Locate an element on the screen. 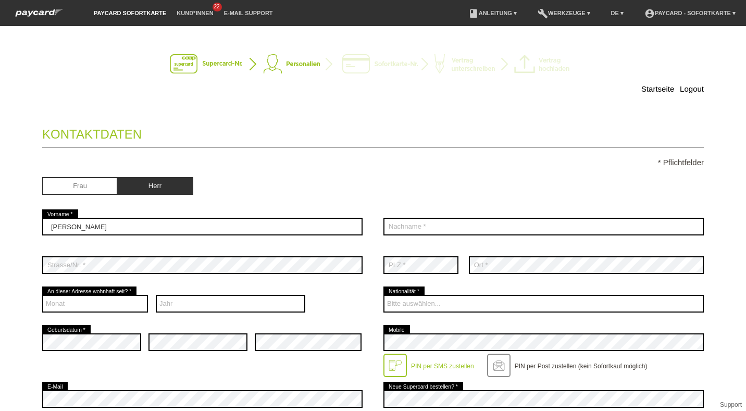 The width and height of the screenshot is (746, 411). a: Kund*innen is located at coordinates (195, 13).